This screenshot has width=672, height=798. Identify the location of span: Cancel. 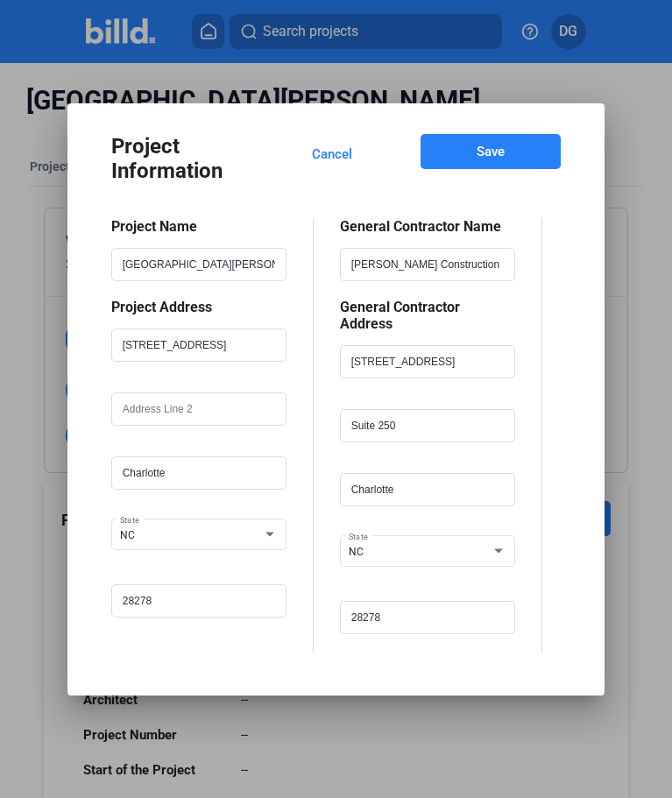
(332, 154).